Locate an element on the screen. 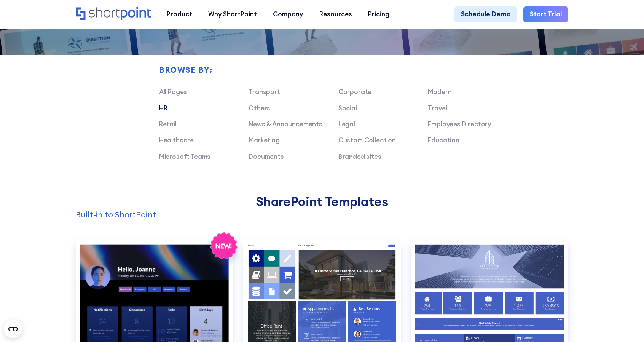 The width and height of the screenshot is (644, 342). div: Product is located at coordinates (179, 14).